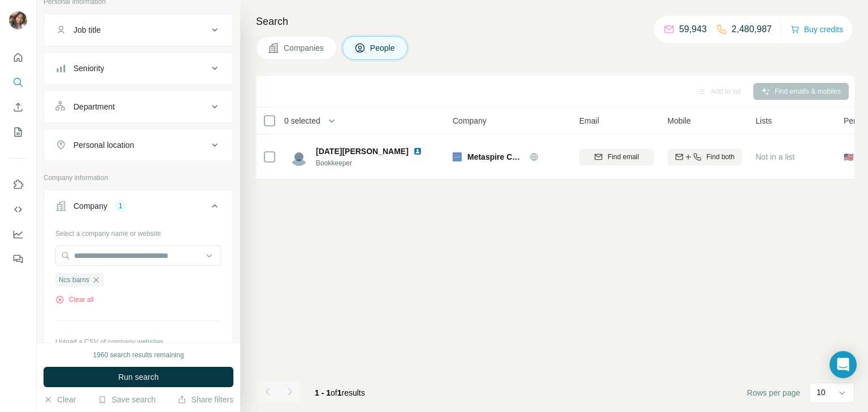 The image size is (868, 412). What do you see at coordinates (139, 209) in the screenshot?
I see `button: Company1` at bounding box center [139, 209].